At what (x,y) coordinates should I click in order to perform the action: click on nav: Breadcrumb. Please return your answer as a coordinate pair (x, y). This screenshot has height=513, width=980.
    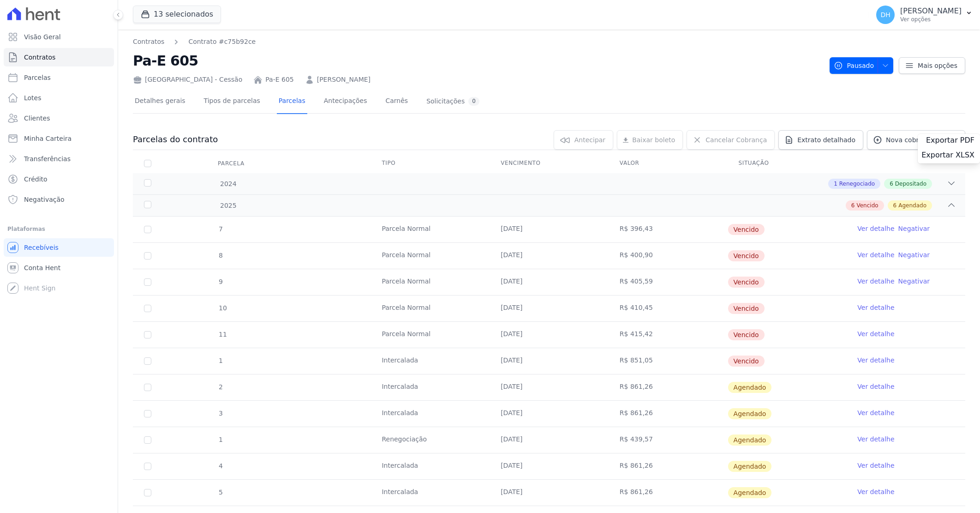
    Looking at the image, I should click on (194, 41).